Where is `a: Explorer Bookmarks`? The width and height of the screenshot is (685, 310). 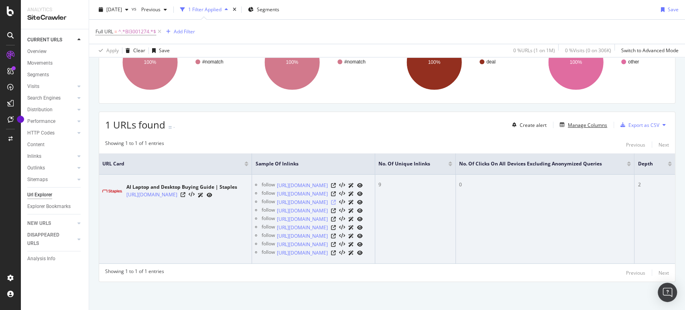 a: Explorer Bookmarks is located at coordinates (55, 206).